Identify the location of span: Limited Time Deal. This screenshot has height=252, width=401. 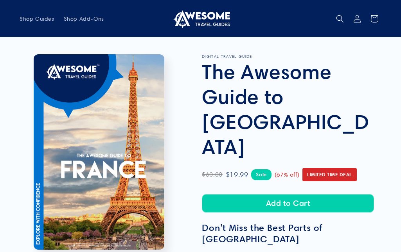
(329, 175).